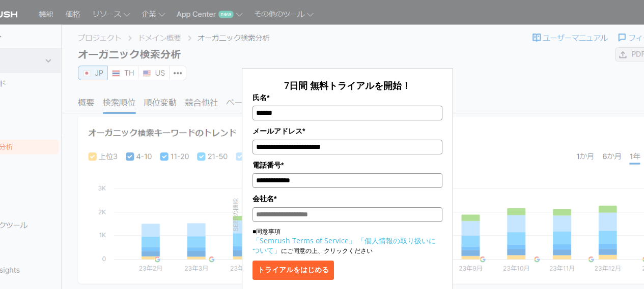  I want to click on label: メールアドレス*, so click(347, 131).